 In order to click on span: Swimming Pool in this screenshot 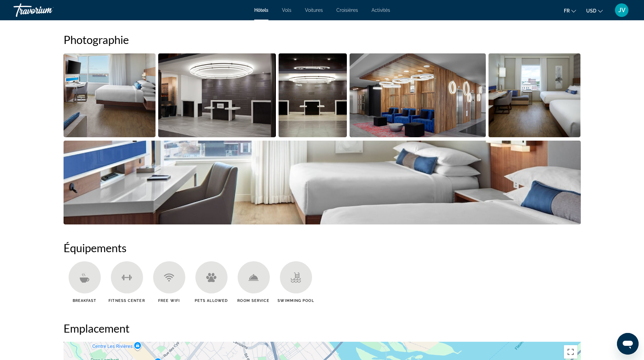, I will do `click(295, 300)`.